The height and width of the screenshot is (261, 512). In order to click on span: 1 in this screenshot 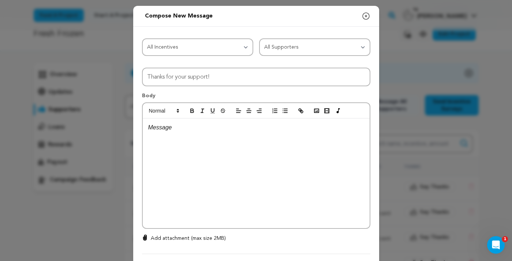, I will do `click(505, 239)`.